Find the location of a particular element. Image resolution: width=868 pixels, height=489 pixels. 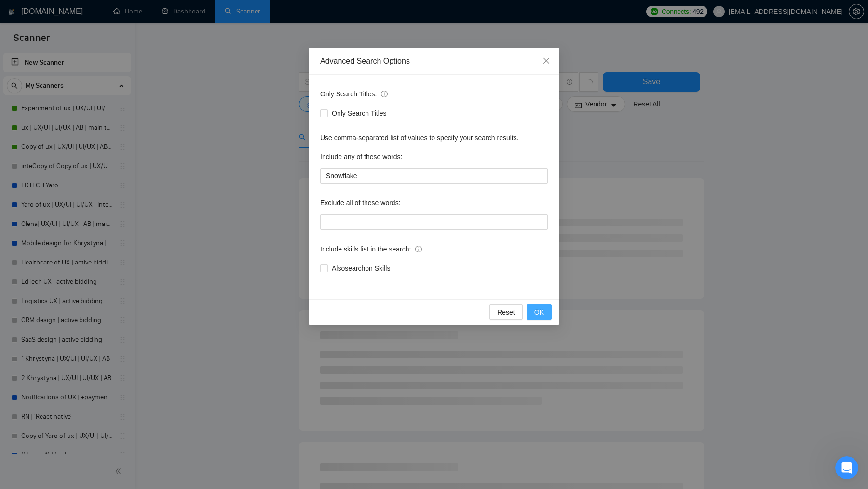

span: OK is located at coordinates (539, 312).